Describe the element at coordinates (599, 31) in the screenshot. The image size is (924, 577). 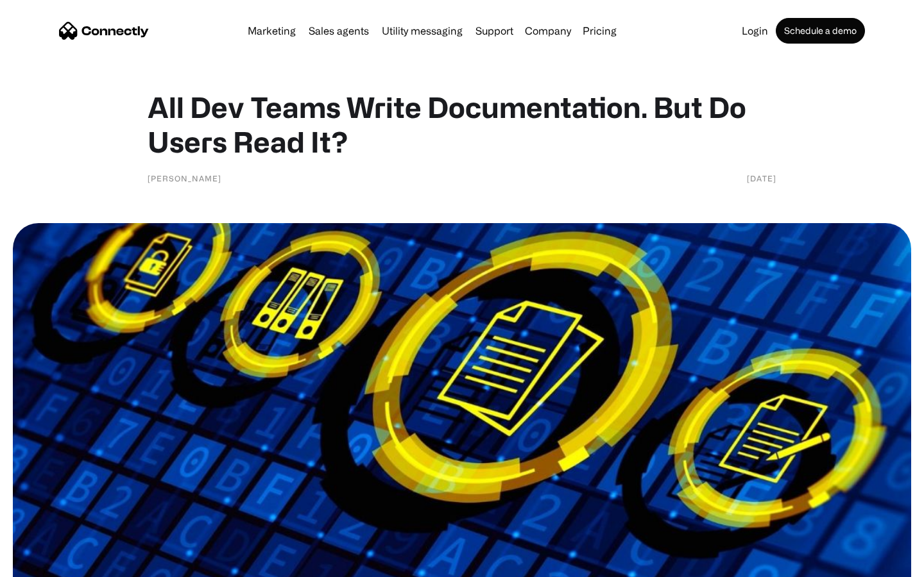
I see `a: Pricing` at that location.